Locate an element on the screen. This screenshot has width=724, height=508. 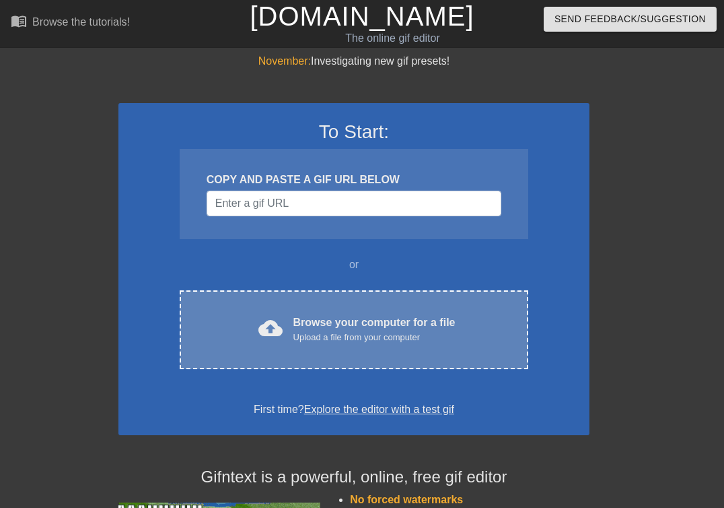
span: menu_book is located at coordinates (19, 21).